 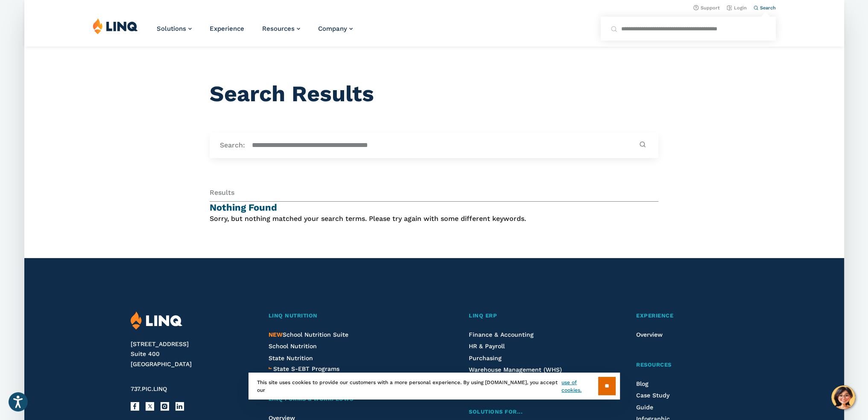 I want to click on a: Warehouse Management (WHS), so click(x=515, y=370).